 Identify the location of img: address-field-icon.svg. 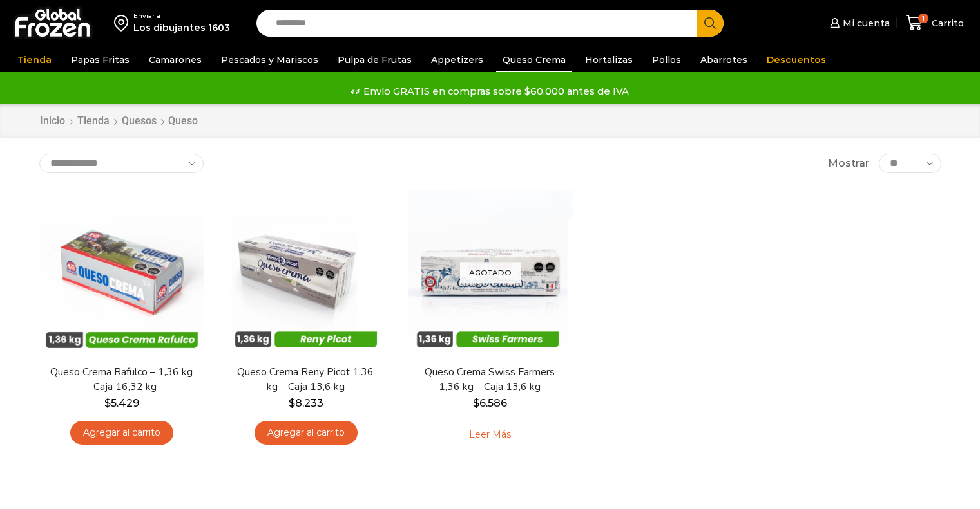
(124, 23).